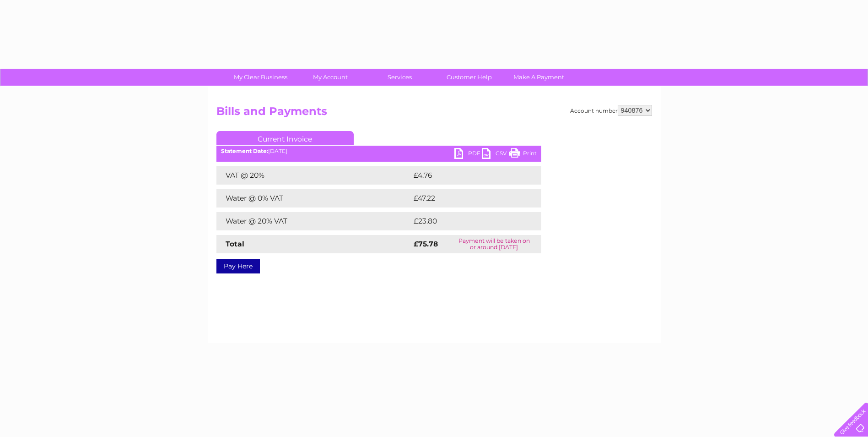  What do you see at coordinates (400, 77) in the screenshot?
I see `a: Services` at bounding box center [400, 77].